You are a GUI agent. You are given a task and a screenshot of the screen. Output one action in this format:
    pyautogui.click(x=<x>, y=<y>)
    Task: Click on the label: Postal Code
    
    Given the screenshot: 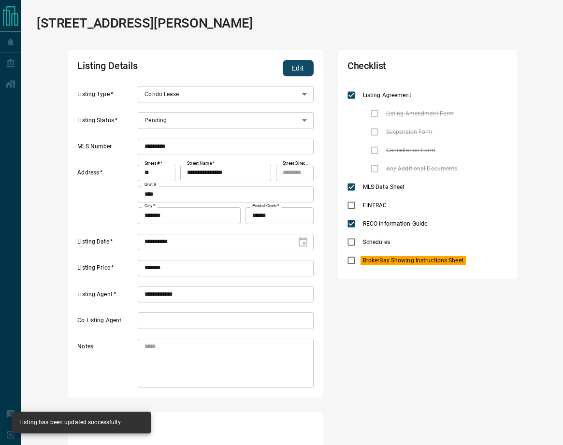 What is the action you would take?
    pyautogui.click(x=266, y=206)
    